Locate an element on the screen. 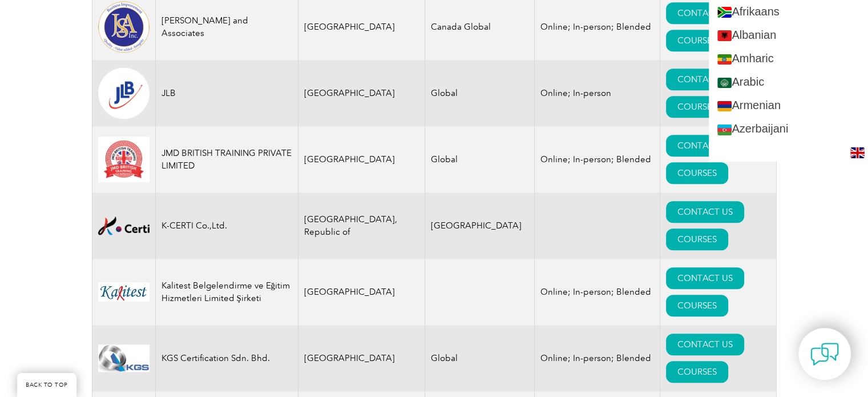 The image size is (868, 397). img: fd2924ac-d9bc-ea11-a814-000d3a79823d-logo.png is located at coordinates (124, 93).